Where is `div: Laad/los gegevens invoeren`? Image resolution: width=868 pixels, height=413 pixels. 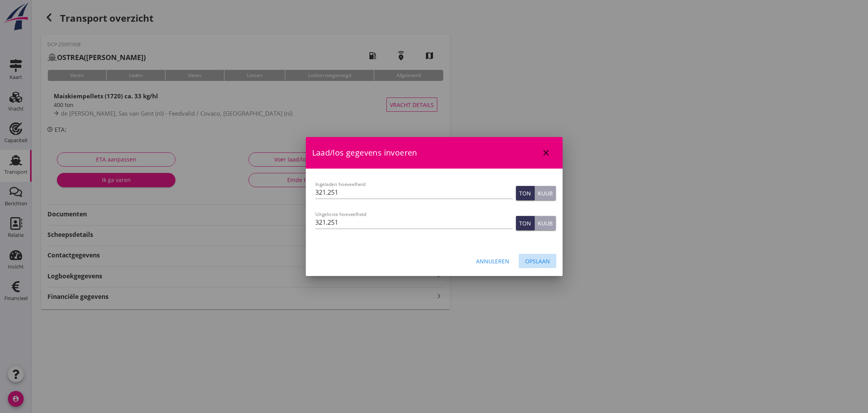
div: Laad/los gegevens invoeren is located at coordinates (434, 153).